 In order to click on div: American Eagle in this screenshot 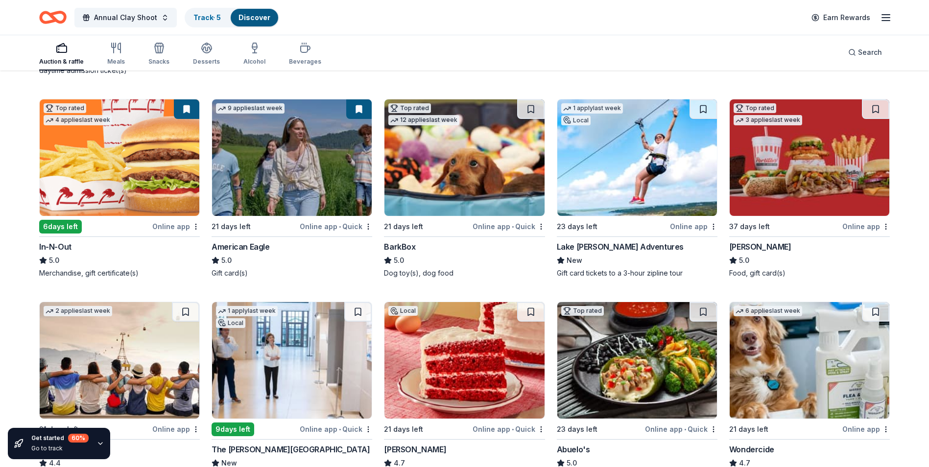, I will do `click(240, 247)`.